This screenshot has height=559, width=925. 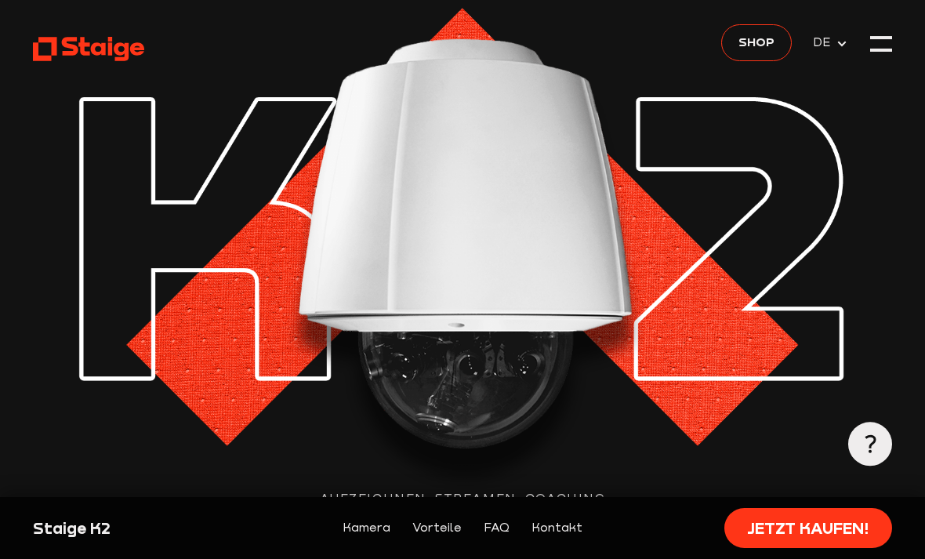 I want to click on div: Aufzeichnen, Streamen, Coaching, so click(x=462, y=499).